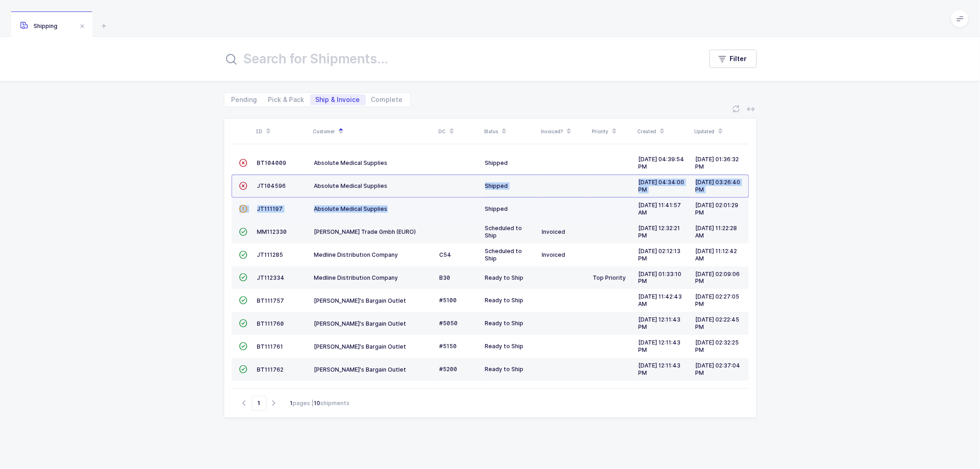 This screenshot has height=469, width=980. What do you see at coordinates (510, 132) in the screenshot?
I see `div: Status` at bounding box center [510, 132].